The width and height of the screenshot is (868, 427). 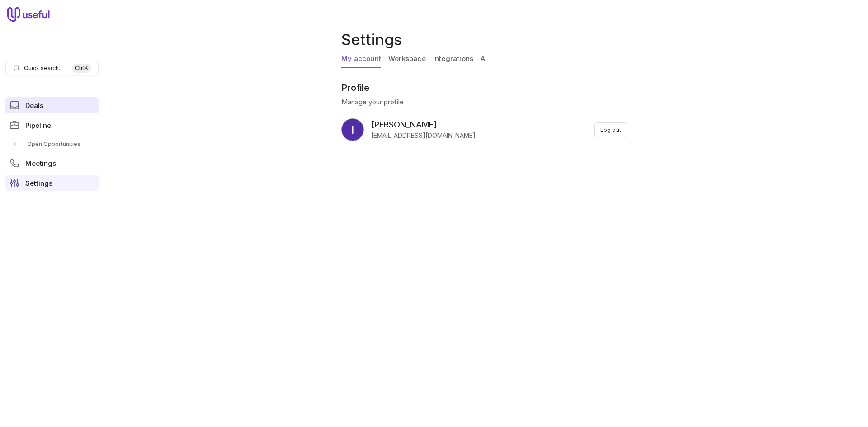 What do you see at coordinates (611, 130) in the screenshot?
I see `button: Log out` at bounding box center [611, 130].